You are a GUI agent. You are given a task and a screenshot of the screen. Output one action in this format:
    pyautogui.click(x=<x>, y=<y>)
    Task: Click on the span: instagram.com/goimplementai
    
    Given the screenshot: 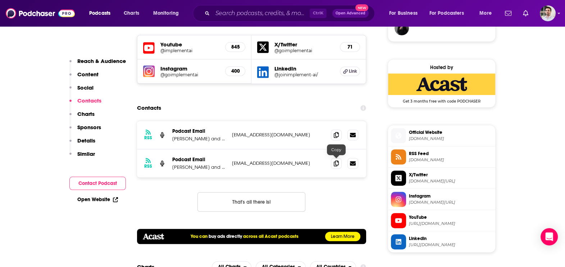 What is the action you would take?
    pyautogui.click(x=451, y=202)
    